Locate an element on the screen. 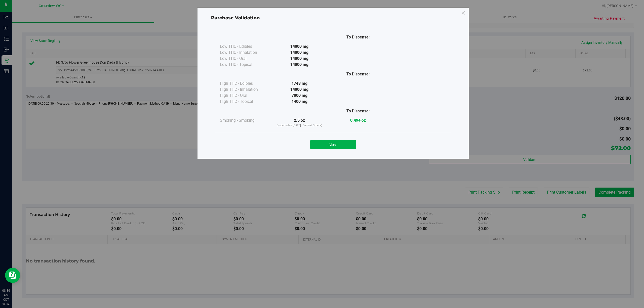 This screenshot has width=644, height=308. div: High THC - Oral is located at coordinates (245, 95).